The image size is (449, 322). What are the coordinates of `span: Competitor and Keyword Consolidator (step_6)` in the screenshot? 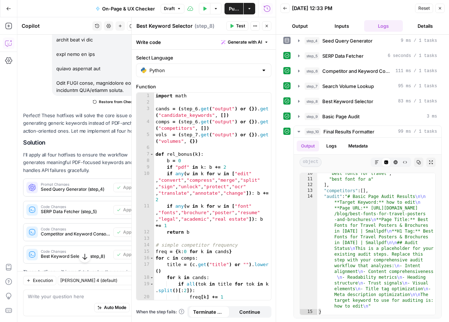 It's located at (75, 234).